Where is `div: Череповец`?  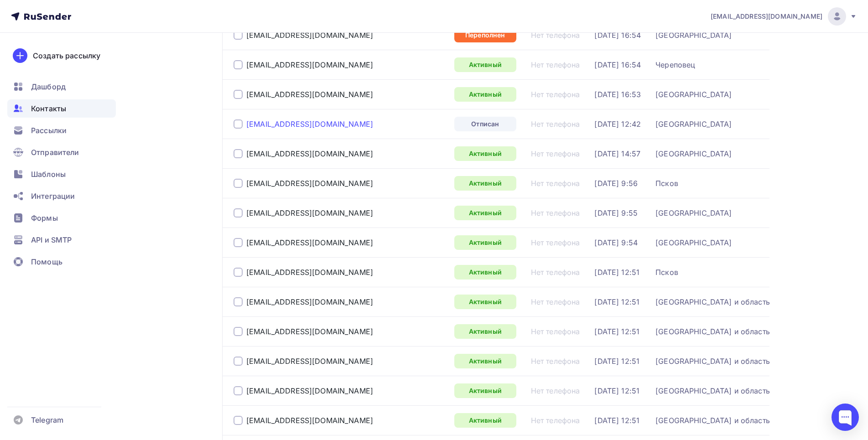 div: Череповец is located at coordinates (675, 65).